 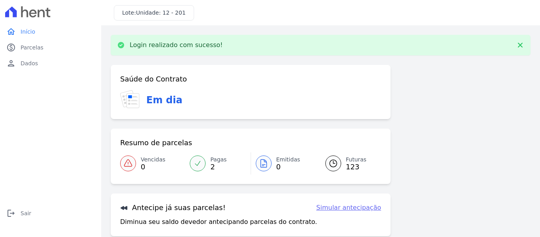 I want to click on span: 2, so click(x=218, y=167).